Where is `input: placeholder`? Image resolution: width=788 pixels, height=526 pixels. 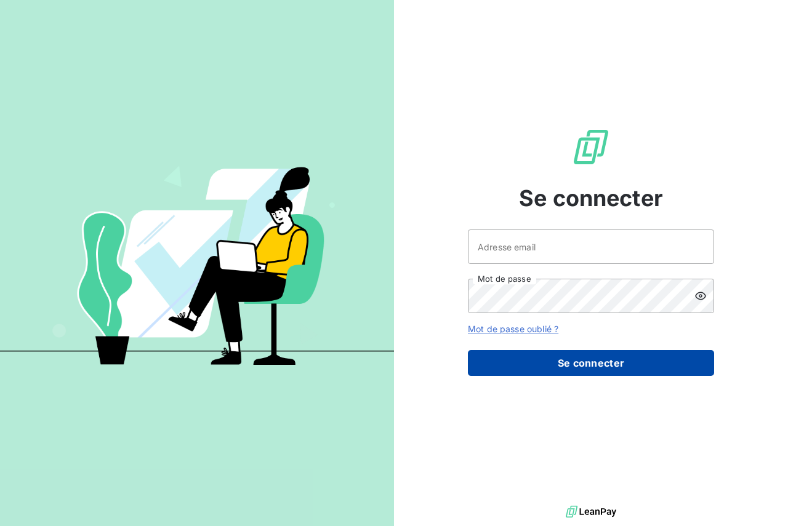 input: placeholder is located at coordinates (591, 247).